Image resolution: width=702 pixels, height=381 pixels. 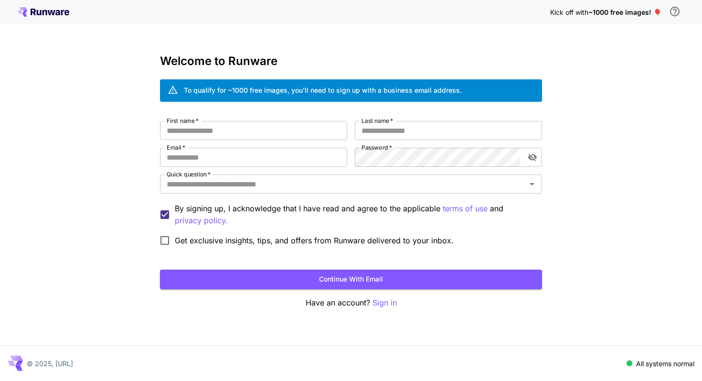 What do you see at coordinates (532, 157) in the screenshot?
I see `button: toggle password visibility` at bounding box center [532, 157].